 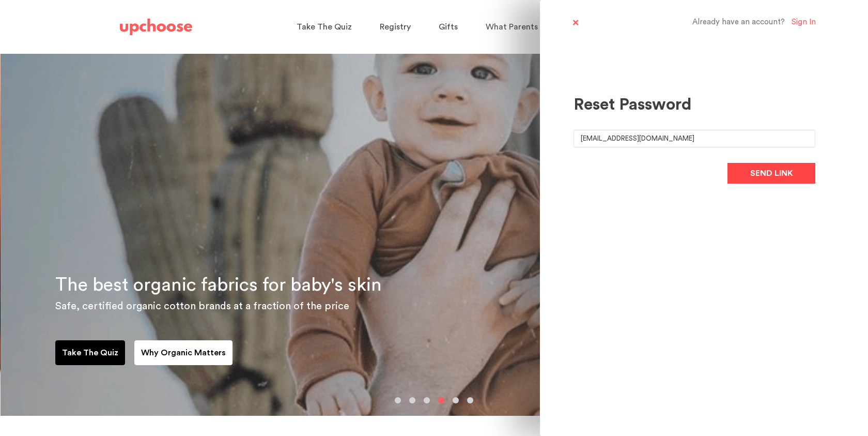 I want to click on button: Send link, so click(x=772, y=173).